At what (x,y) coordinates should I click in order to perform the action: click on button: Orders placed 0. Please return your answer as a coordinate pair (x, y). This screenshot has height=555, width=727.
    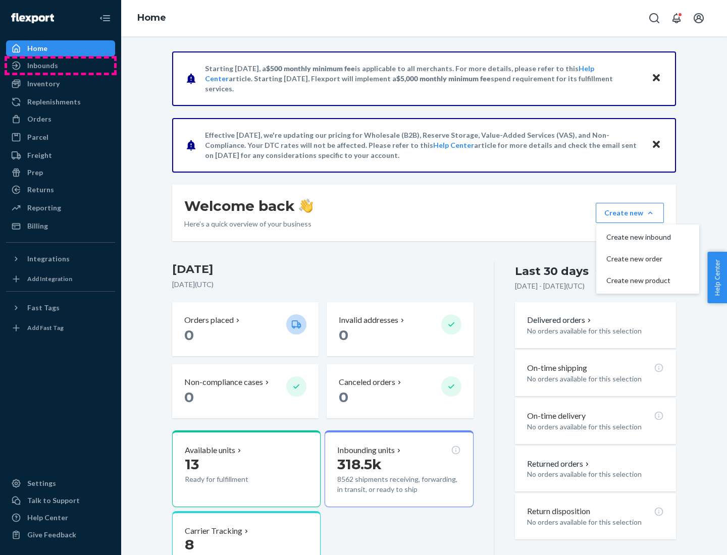
    Looking at the image, I should click on (245, 329).